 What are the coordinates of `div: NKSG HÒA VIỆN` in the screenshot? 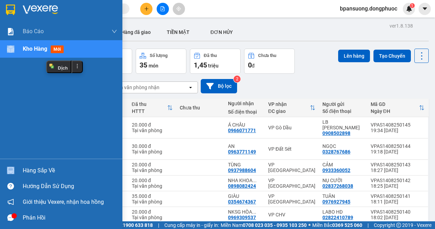 It's located at (244, 212).